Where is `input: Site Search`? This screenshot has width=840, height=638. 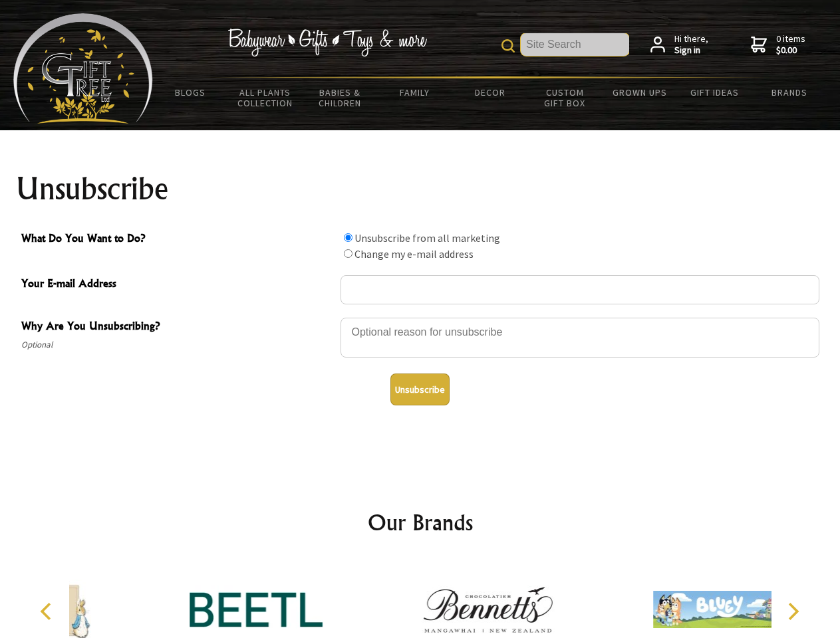 input: Site Search is located at coordinates (575, 44).